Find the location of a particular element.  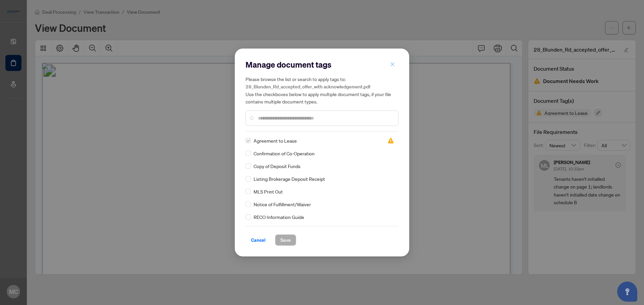

span: Cancel is located at coordinates (258, 240).